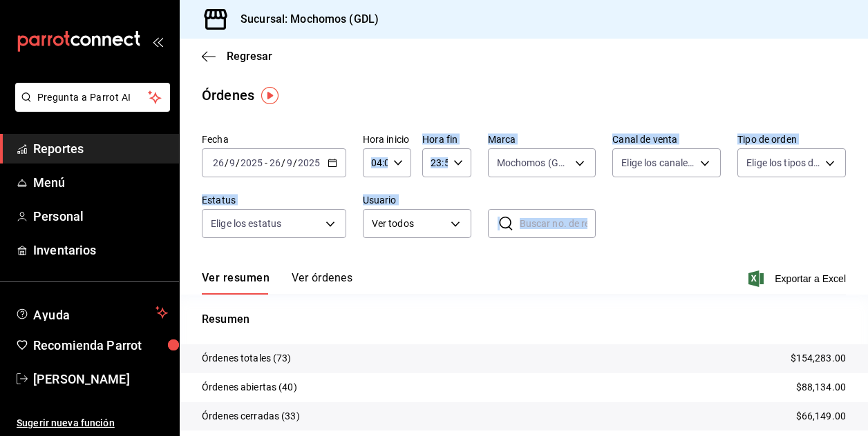  Describe the element at coordinates (228, 95) in the screenshot. I see `div: Órdenes` at that location.